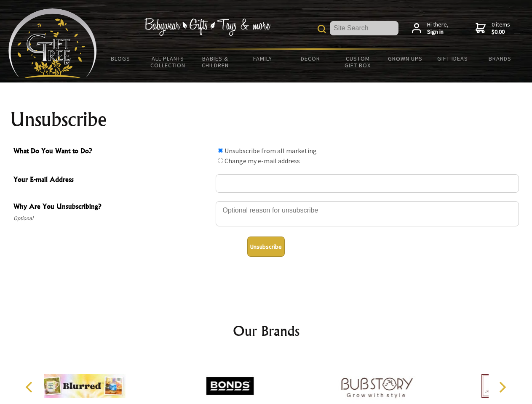 The width and height of the screenshot is (532, 404). I want to click on input: Site Search, so click(364, 28).